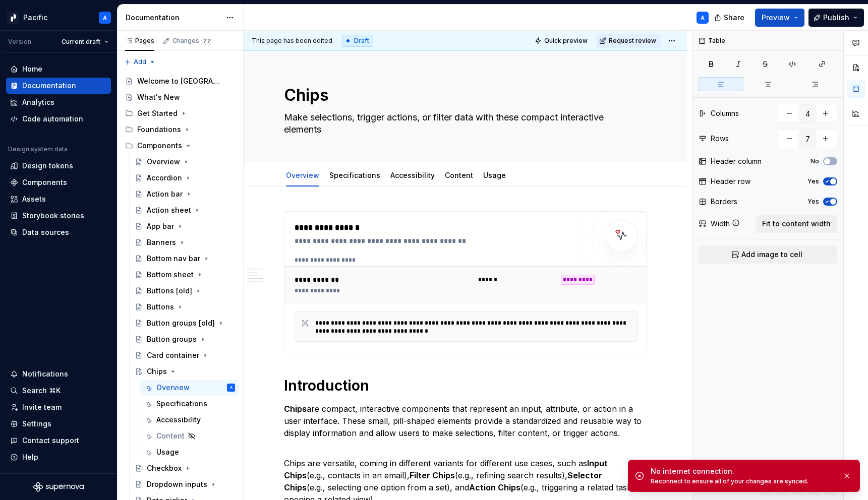 The height and width of the screenshot is (500, 868). What do you see at coordinates (81, 42) in the screenshot?
I see `span: Current draft` at bounding box center [81, 42].